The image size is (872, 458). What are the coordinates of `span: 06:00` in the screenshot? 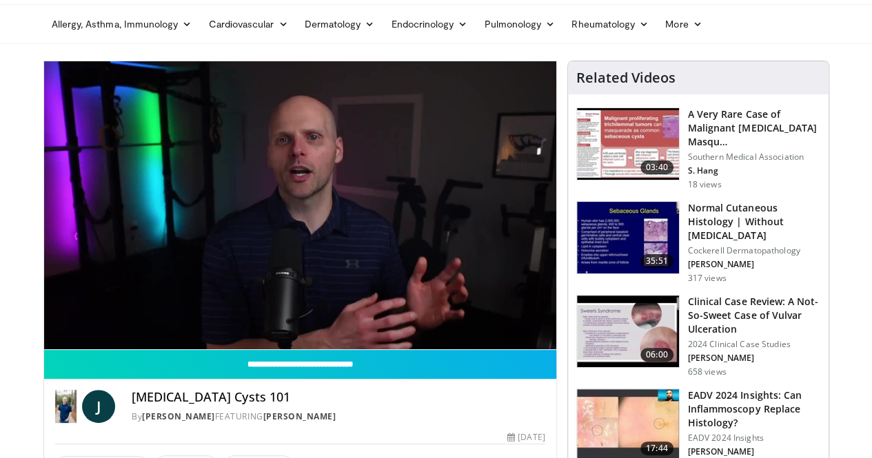 It's located at (657, 355).